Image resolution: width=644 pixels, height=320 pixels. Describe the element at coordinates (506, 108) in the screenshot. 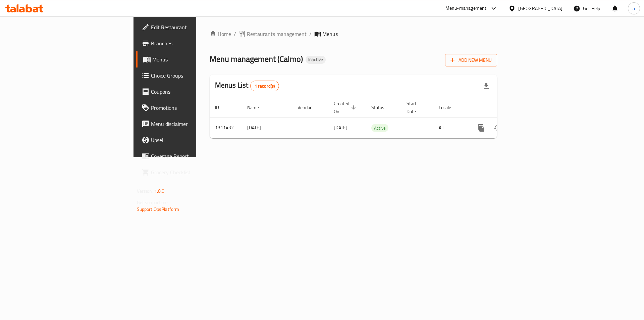

I see `th: Actions` at that location.